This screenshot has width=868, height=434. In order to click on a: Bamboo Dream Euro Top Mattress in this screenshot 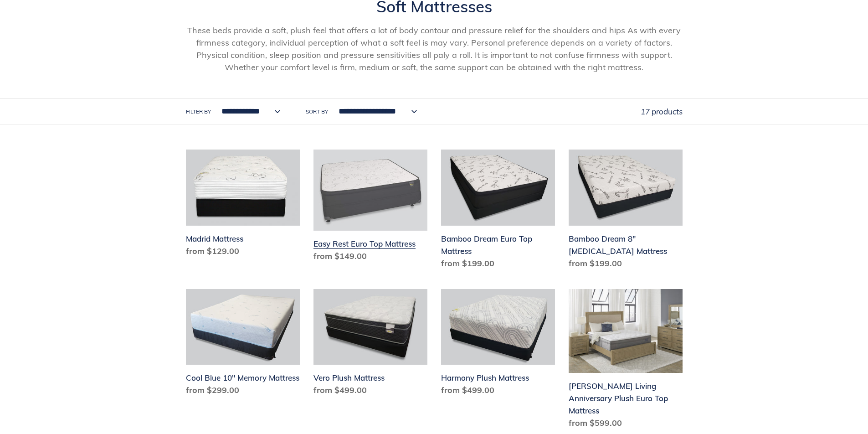, I will do `click(498, 211)`.